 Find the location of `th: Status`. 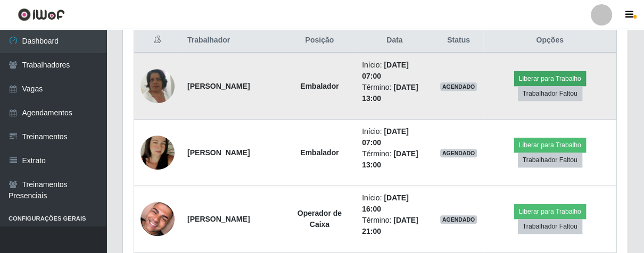

th: Status is located at coordinates (459, 41).